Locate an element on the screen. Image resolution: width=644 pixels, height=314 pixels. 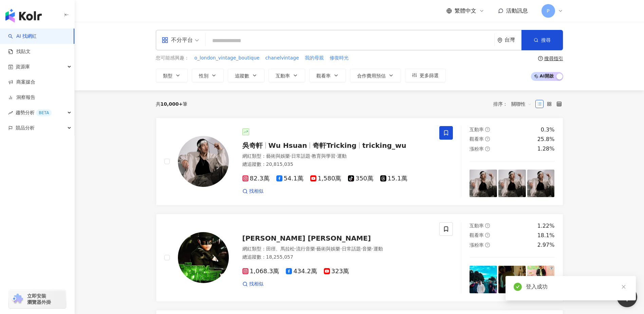
img: chrome extension is located at coordinates (17, 298).